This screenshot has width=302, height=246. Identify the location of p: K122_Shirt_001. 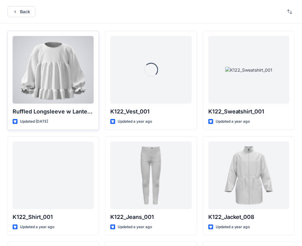
(53, 217).